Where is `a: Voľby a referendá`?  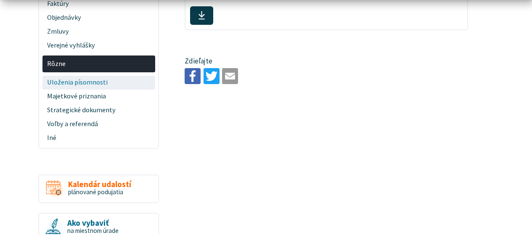 a: Voľby a referendá is located at coordinates (99, 124).